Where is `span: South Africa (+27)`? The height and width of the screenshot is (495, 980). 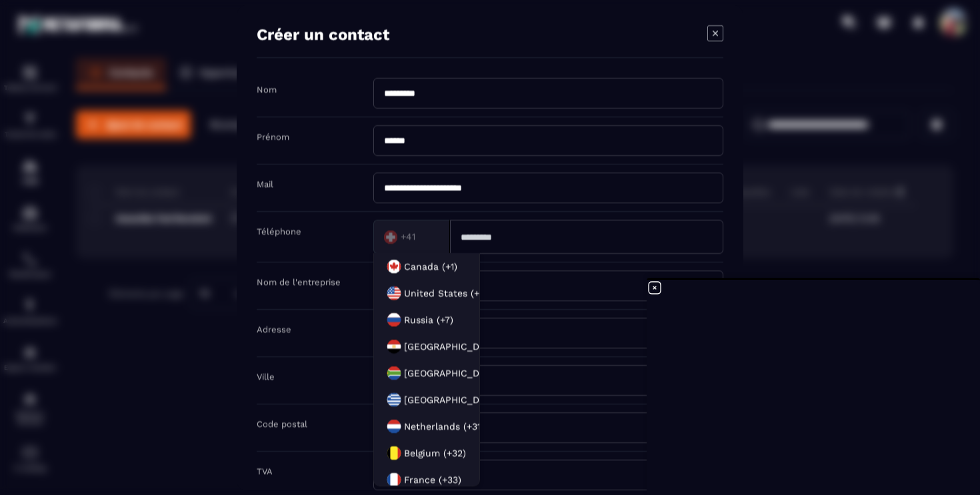
span: South Africa (+27) is located at coordinates (464, 372).